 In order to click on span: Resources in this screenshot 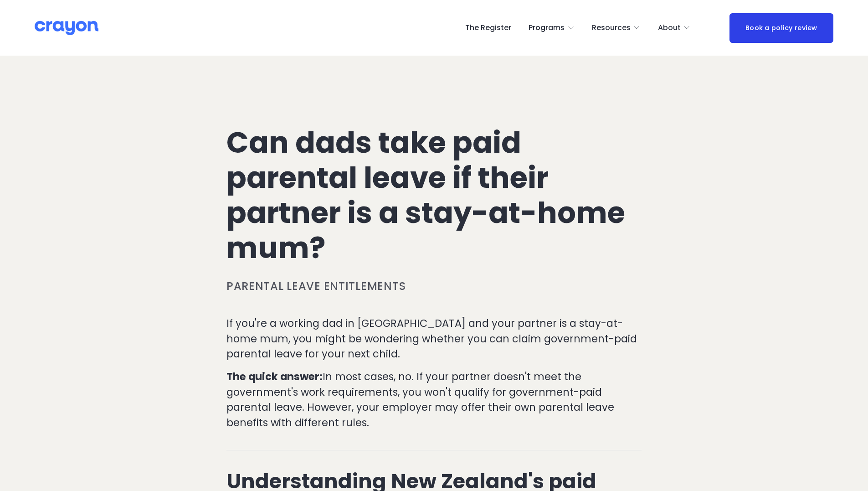, I will do `click(611, 28)`.